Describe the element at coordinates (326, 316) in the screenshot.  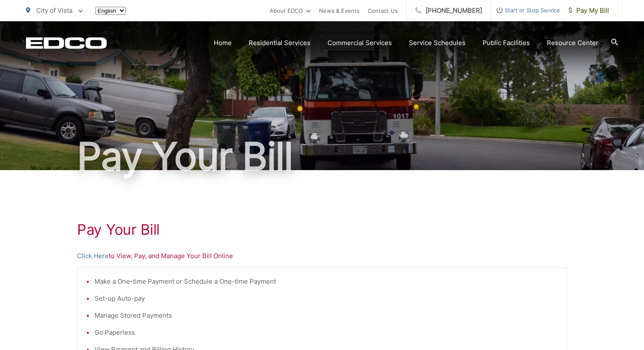
I see `li: Manage Stored Payments` at that location.